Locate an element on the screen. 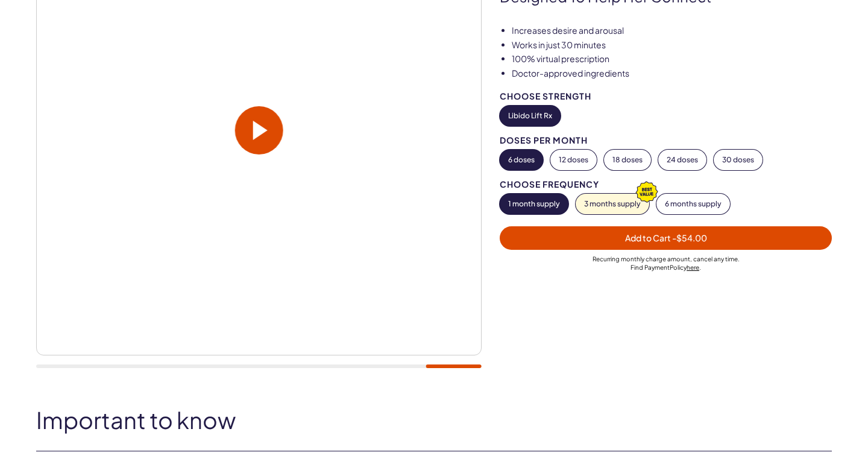  button: 24 doses is located at coordinates (682, 160).